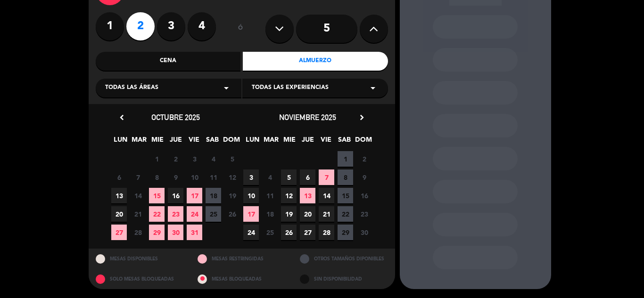 This screenshot has width=644, height=298. I want to click on span: Todas las áreas, so click(132, 88).